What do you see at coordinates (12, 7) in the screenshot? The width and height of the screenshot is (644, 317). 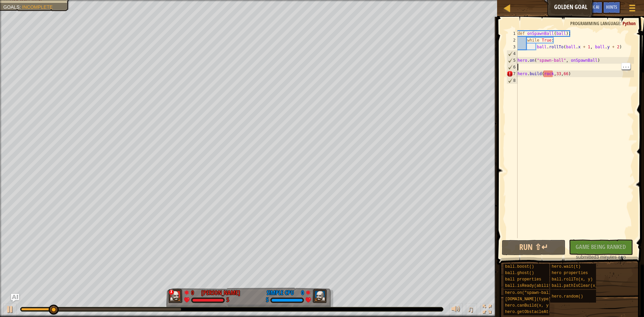 I see `span: Goals` at bounding box center [12, 7].